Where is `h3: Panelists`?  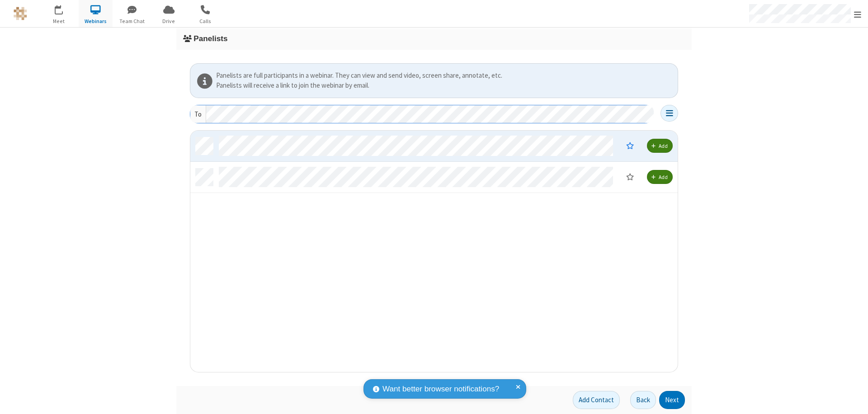
h3: Panelists is located at coordinates (434, 39).